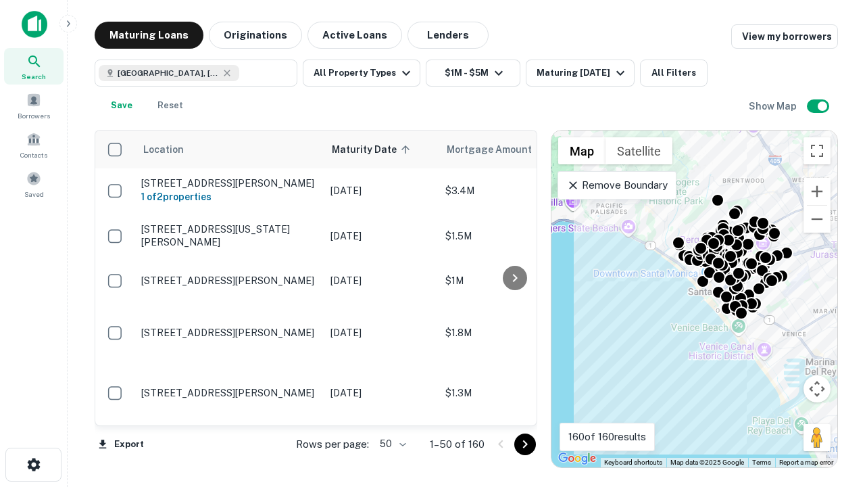 The width and height of the screenshot is (865, 487). Describe the element at coordinates (448, 35) in the screenshot. I see `button: Lenders` at that location.